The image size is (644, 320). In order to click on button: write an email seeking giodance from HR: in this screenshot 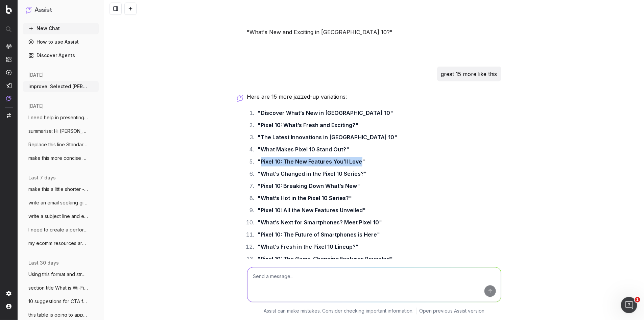, I will do `click(61, 203)`.